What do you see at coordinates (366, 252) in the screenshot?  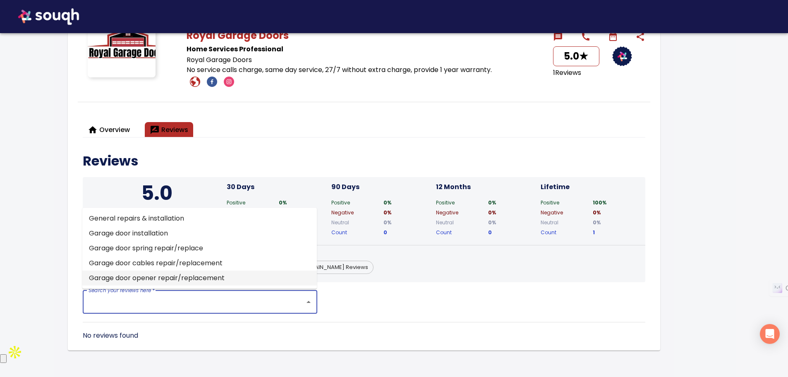 I see `p: External Reviews` at bounding box center [366, 252].